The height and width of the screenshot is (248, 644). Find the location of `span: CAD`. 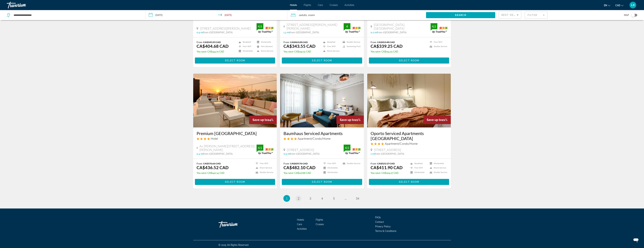

span: CAD is located at coordinates (618, 5).